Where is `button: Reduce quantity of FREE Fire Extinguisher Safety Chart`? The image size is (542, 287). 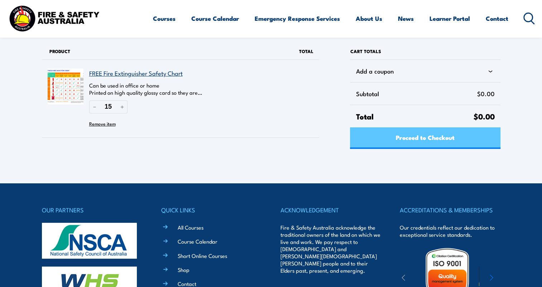
button: Reduce quantity of FREE Fire Extinguisher Safety Chart is located at coordinates (95, 106).